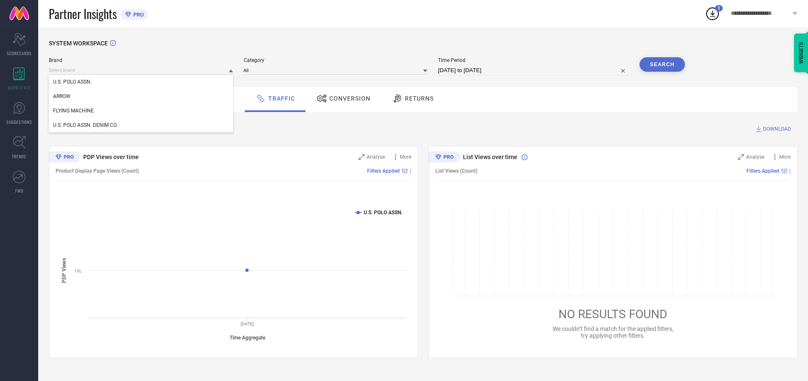  Describe the element at coordinates (534, 60) in the screenshot. I see `span: Time Period` at that location.